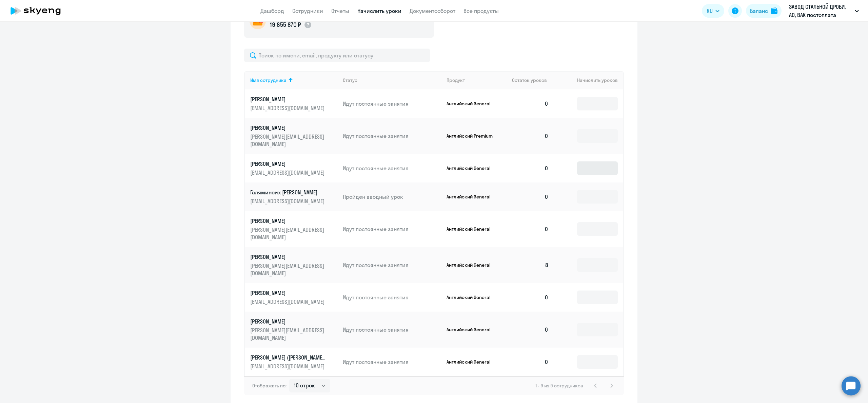 The width and height of the screenshot is (868, 403). What do you see at coordinates (775, 11) in the screenshot?
I see `img: balance` at bounding box center [775, 11].